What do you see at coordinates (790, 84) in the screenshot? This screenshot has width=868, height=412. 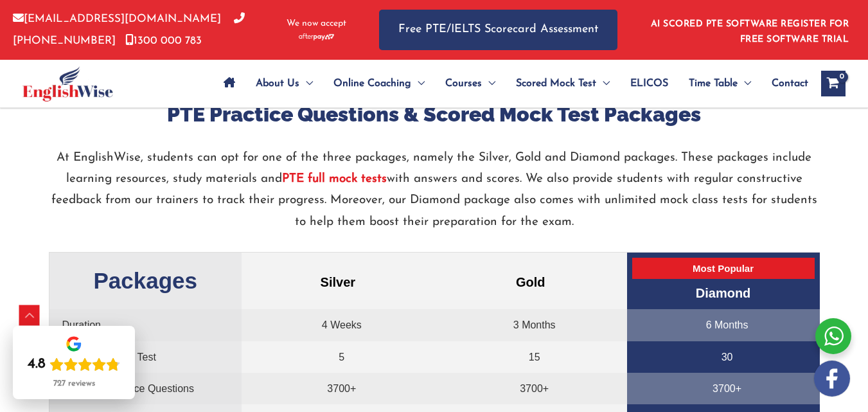 I see `span: Contact` at bounding box center [790, 84].